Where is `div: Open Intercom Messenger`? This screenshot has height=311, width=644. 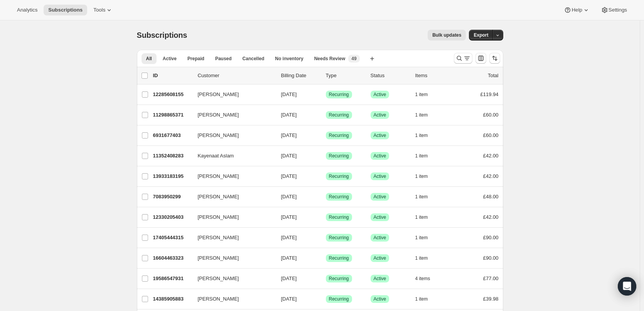 div: Open Intercom Messenger is located at coordinates (627, 286).